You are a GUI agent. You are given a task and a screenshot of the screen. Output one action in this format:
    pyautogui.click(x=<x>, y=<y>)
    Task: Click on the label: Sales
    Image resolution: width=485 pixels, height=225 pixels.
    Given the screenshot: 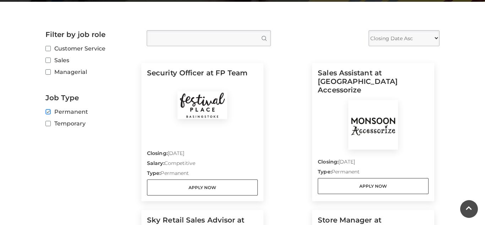 What is the action you would take?
    pyautogui.click(x=91, y=60)
    